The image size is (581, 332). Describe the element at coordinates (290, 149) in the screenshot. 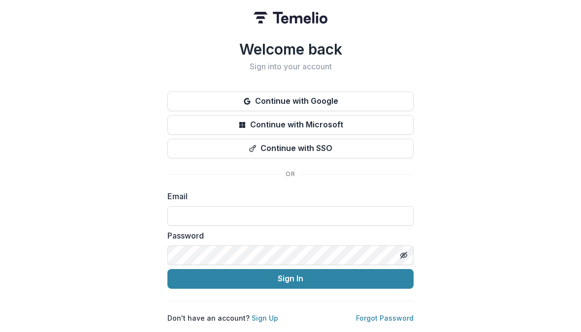

I see `button: Continue with SSO` at that location.